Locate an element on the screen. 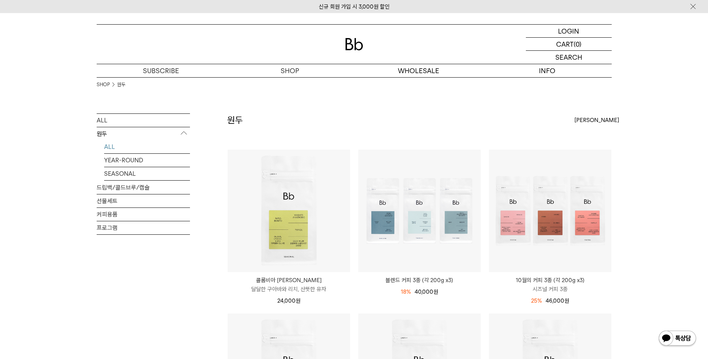 The image size is (708, 359). span: 40,000 is located at coordinates (426, 292).